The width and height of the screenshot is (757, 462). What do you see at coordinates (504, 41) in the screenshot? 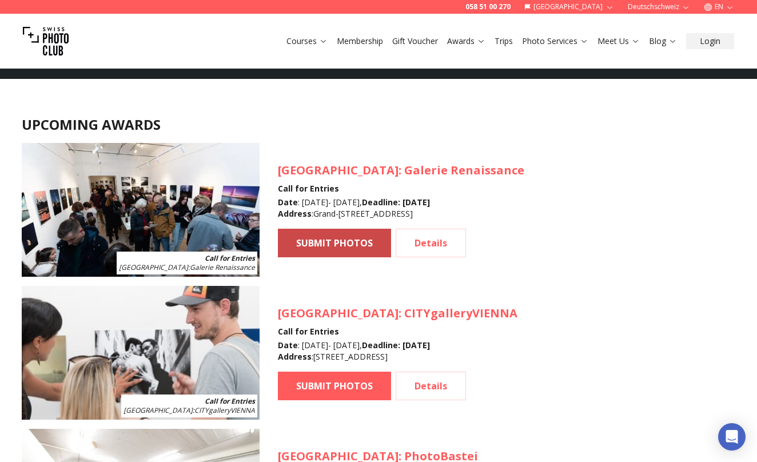
I see `a: Trips` at bounding box center [504, 41].